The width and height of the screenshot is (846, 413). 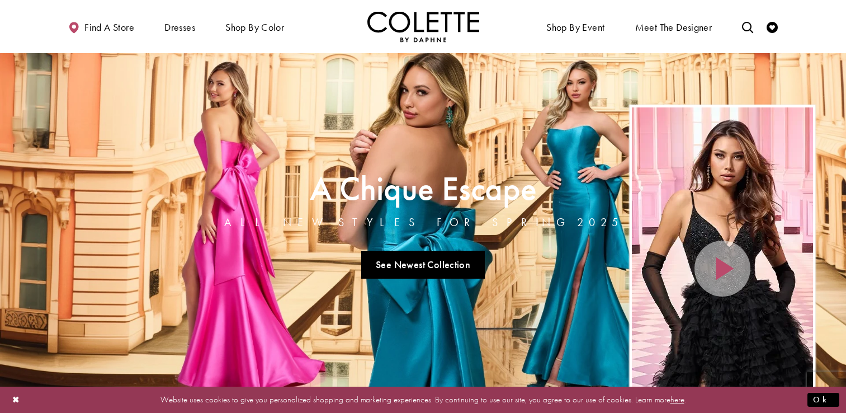 I want to click on a: Meet the designer, so click(x=674, y=26).